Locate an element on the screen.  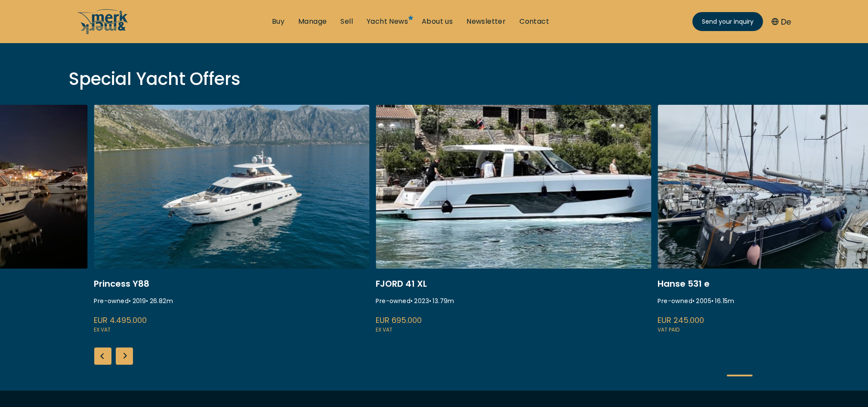
div: Next slide is located at coordinates (124, 356).